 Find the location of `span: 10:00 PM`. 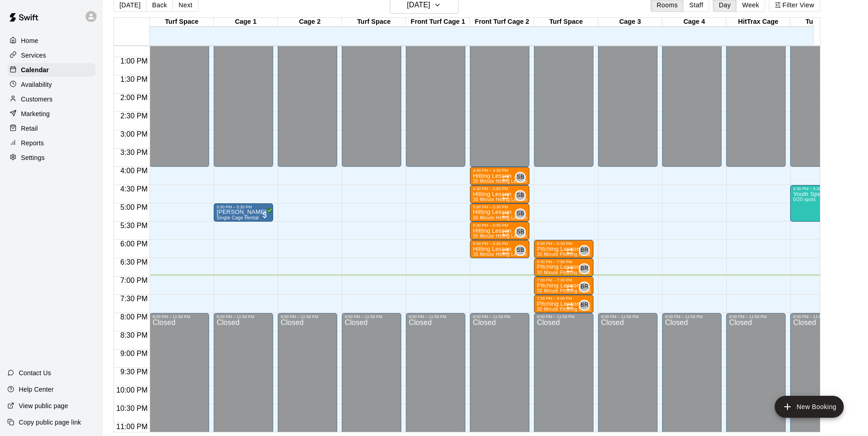

span: 10:00 PM is located at coordinates (132, 390).